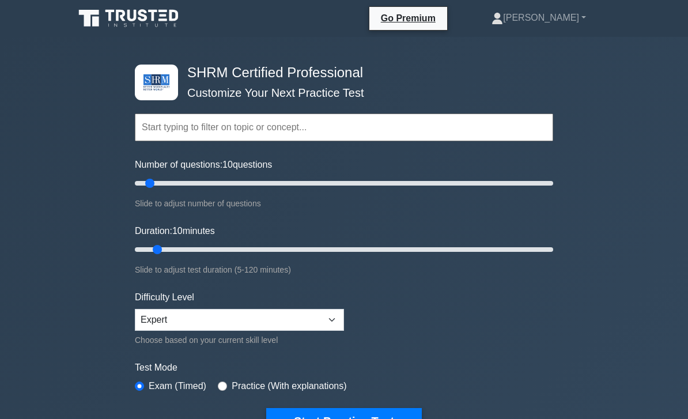  What do you see at coordinates (344, 368) in the screenshot?
I see `label: Test Mode` at bounding box center [344, 368].